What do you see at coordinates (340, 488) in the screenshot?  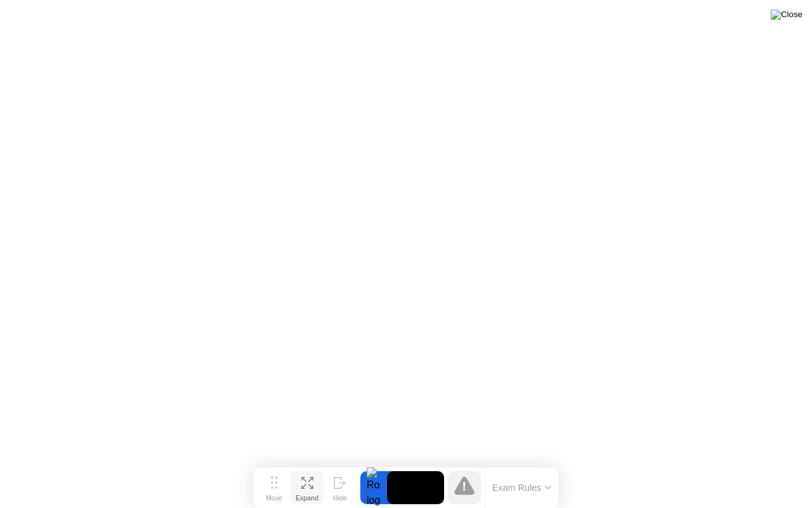 I see `button: Hide` at bounding box center [340, 488].